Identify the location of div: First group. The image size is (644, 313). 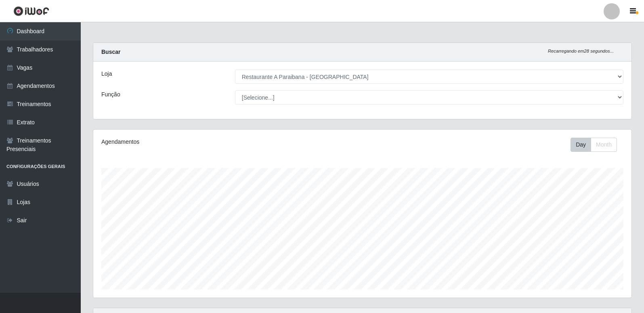
(593, 144).